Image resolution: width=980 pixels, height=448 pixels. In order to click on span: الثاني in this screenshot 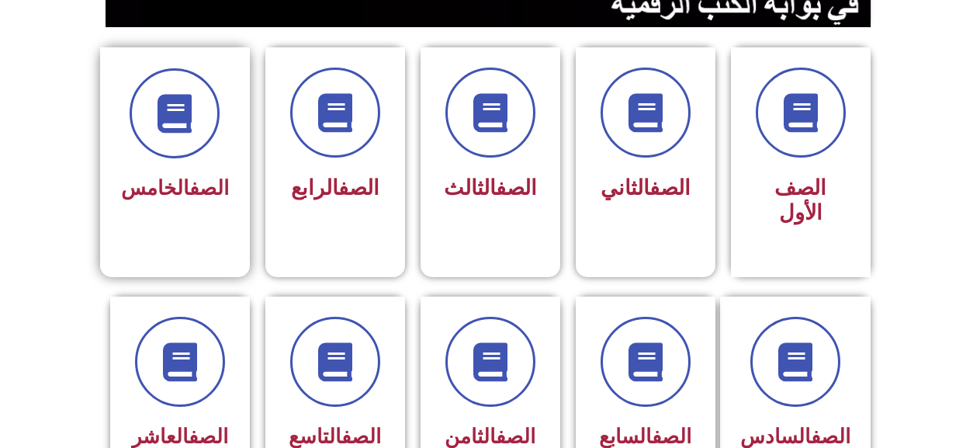, I will do `click(645, 188)`.